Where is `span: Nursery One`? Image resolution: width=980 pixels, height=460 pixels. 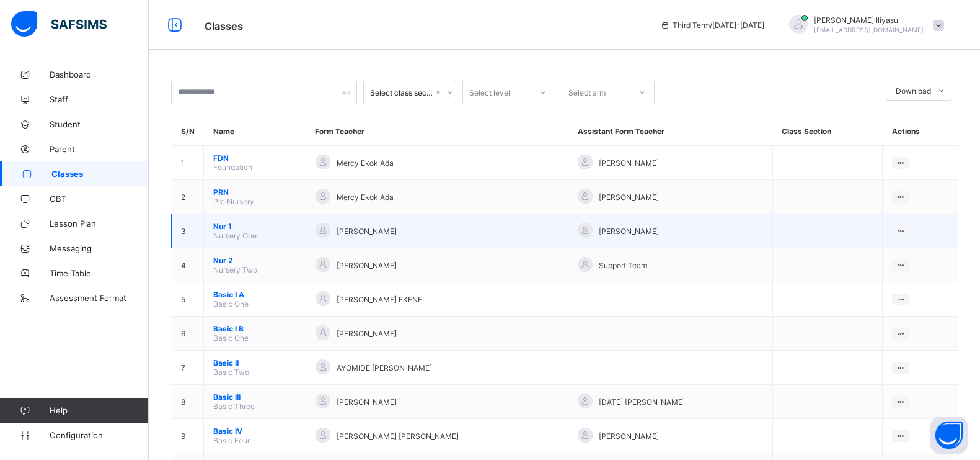
span: Nursery One is located at coordinates (235, 235).